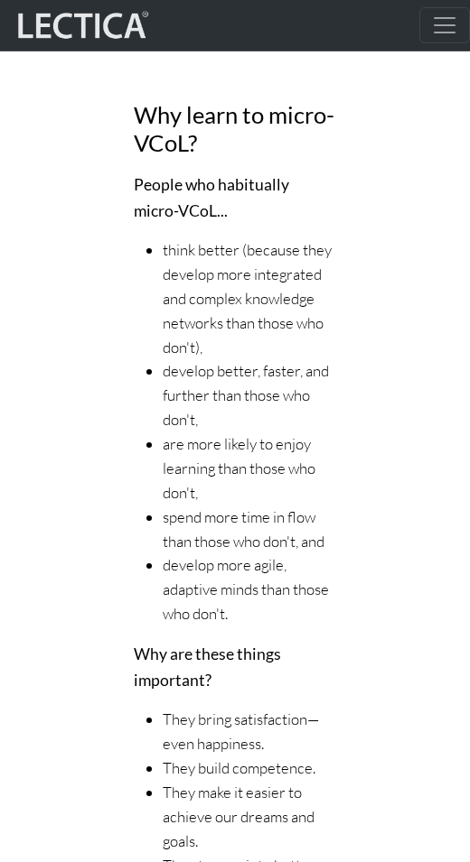  What do you see at coordinates (249, 396) in the screenshot?
I see `li: develop better, faster, and further than those who don't,` at bounding box center [249, 396].